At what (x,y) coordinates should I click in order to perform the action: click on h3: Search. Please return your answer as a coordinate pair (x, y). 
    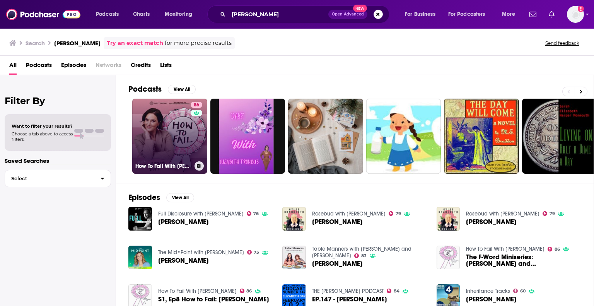
    Looking at the image, I should click on (35, 43).